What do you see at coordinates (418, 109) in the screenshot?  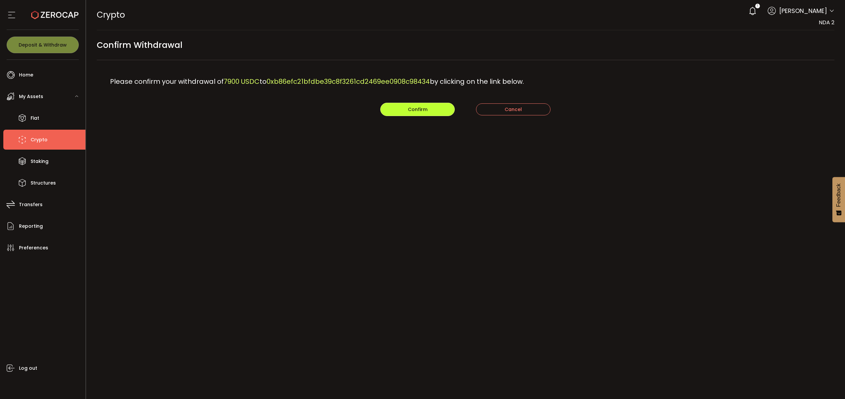 I see `span: Confirm` at bounding box center [418, 109].